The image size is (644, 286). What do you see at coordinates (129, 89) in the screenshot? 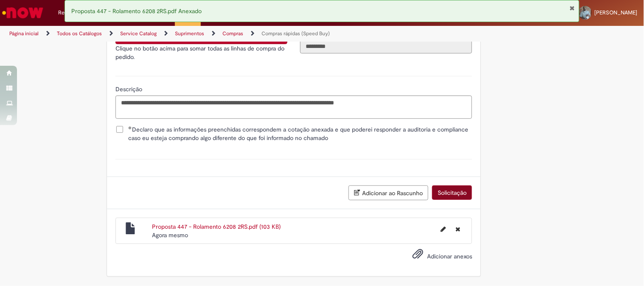
I see `span: Descrição` at bounding box center [129, 89].